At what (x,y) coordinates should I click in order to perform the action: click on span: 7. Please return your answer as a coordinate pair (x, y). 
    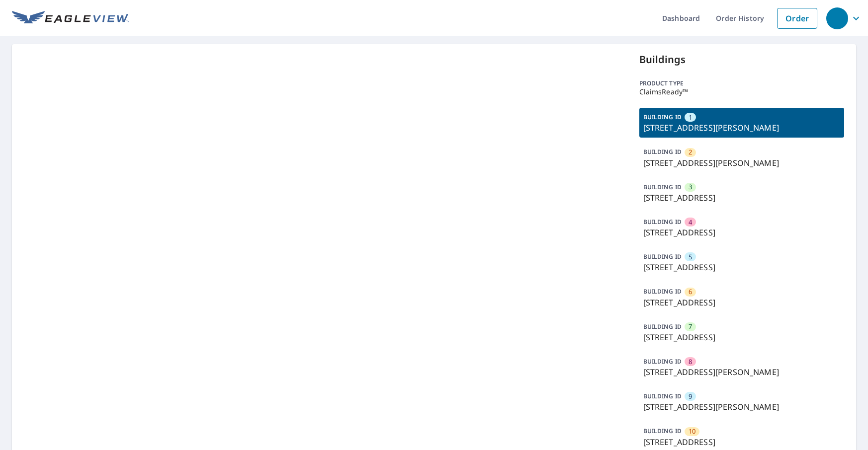
    Looking at the image, I should click on (689, 327).